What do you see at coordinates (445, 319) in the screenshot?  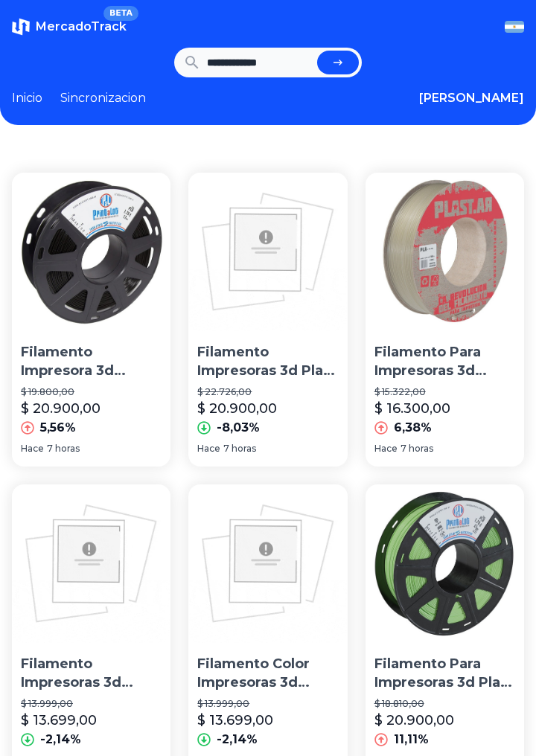 I see `a: Filamento Para Impresoras 3d Plast.ar Pla Full :: PrintalotFilamento Para Impresoras 3d [DOMAIN_N...` at bounding box center [445, 319].